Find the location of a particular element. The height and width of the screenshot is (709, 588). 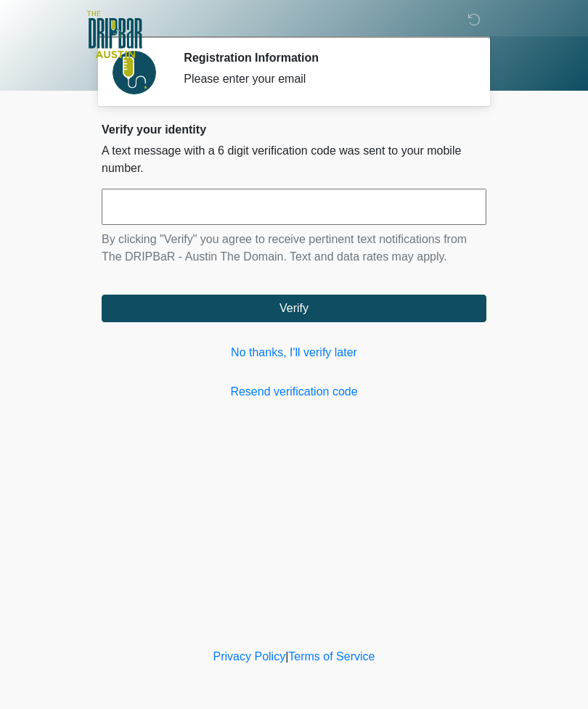

h2: Verify your identity is located at coordinates (294, 129).